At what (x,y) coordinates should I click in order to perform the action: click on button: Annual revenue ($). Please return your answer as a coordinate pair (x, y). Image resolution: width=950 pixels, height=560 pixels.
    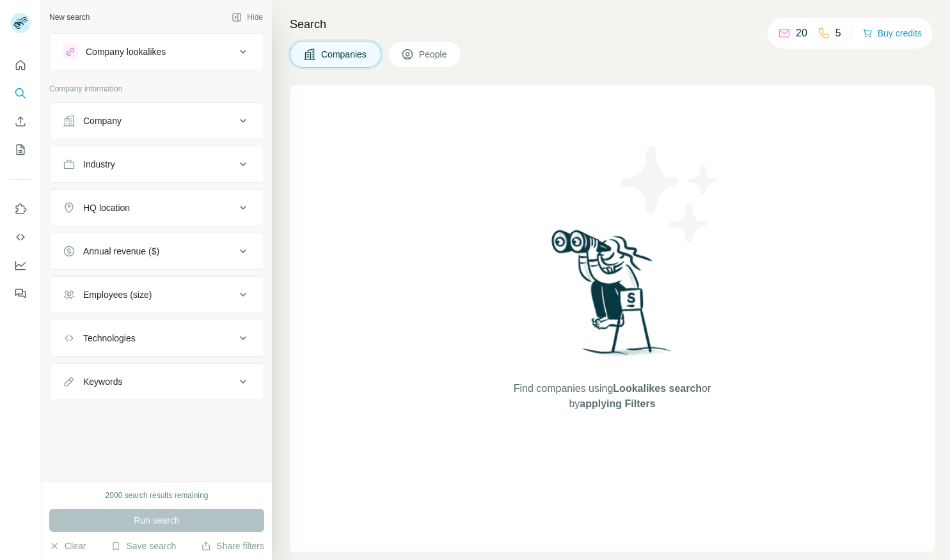
    Looking at the image, I should click on (157, 251).